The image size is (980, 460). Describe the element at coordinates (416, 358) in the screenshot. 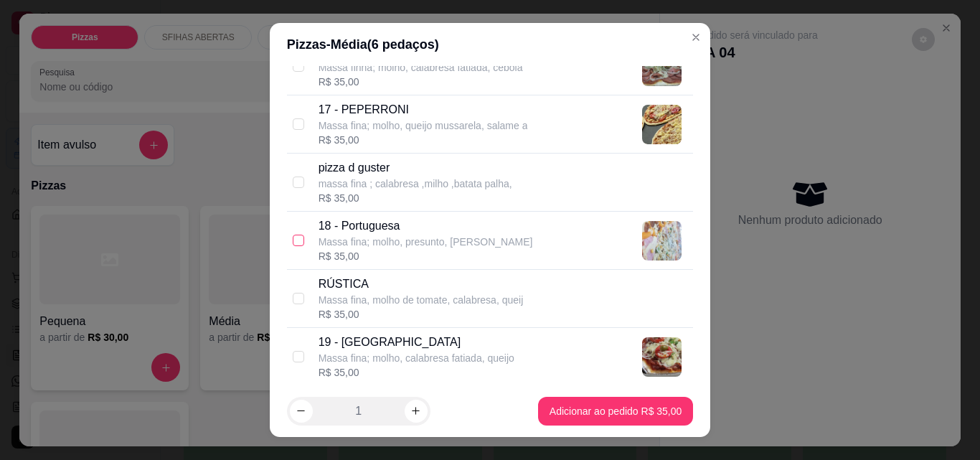

I see `p: Massa fina; molho, calabresa fatiada, queijo` at that location.